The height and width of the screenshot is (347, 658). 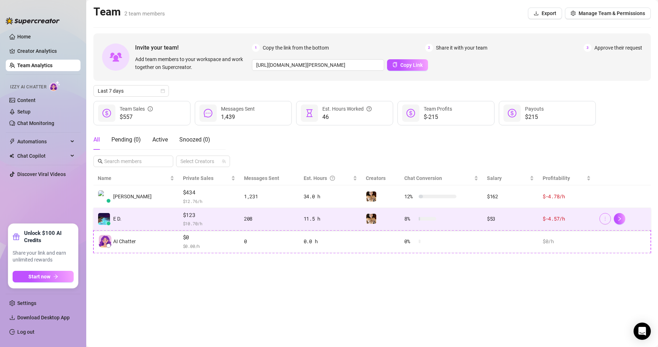 What do you see at coordinates (16, 237) in the screenshot?
I see `span: gift` at bounding box center [16, 237].